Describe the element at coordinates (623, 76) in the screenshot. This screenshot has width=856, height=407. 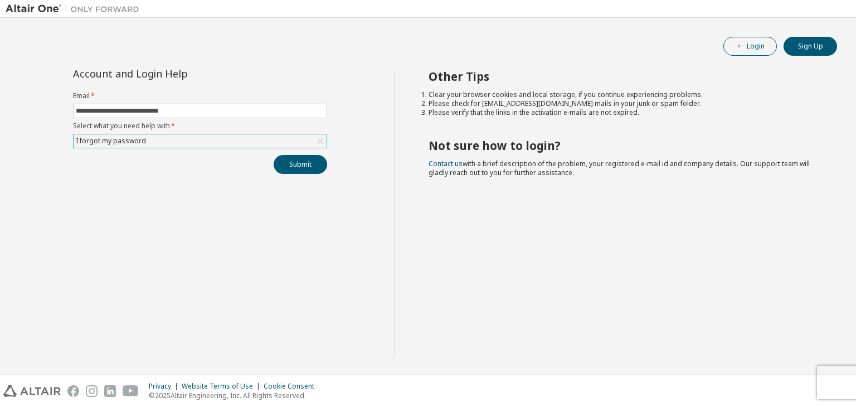
I see `h2: Other Tips` at that location.